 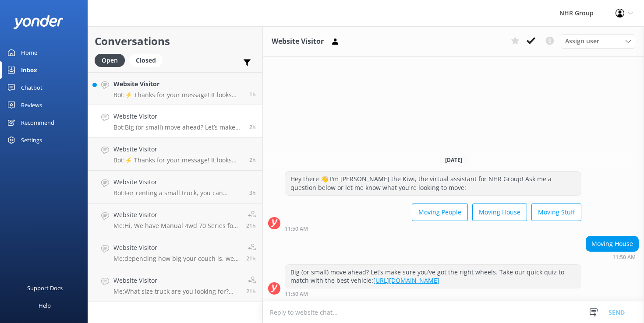 I want to click on button: Moving People, so click(x=440, y=212).